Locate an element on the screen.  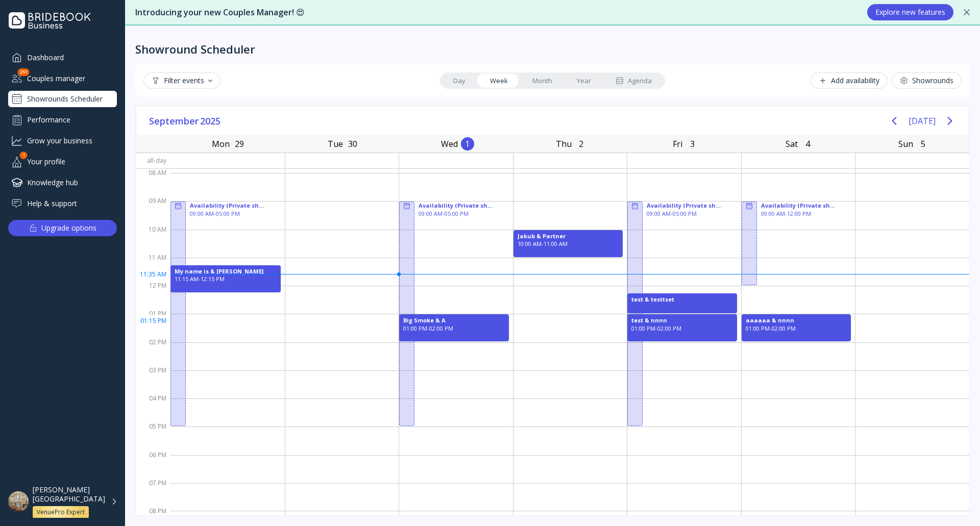
button: Next page is located at coordinates (950, 121).